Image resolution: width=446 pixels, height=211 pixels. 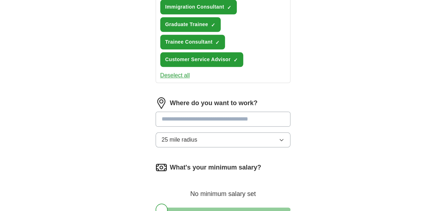 What do you see at coordinates (161, 103) in the screenshot?
I see `img: location.png` at bounding box center [161, 103].